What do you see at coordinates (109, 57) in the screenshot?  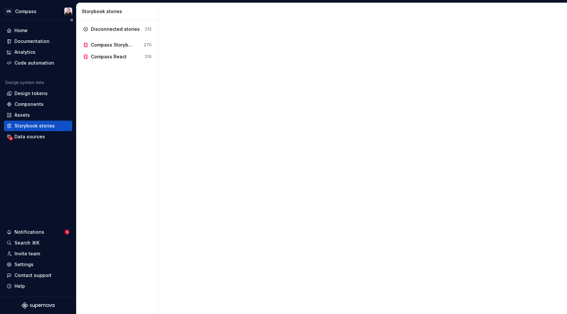 I see `div: Compass React` at bounding box center [109, 57].